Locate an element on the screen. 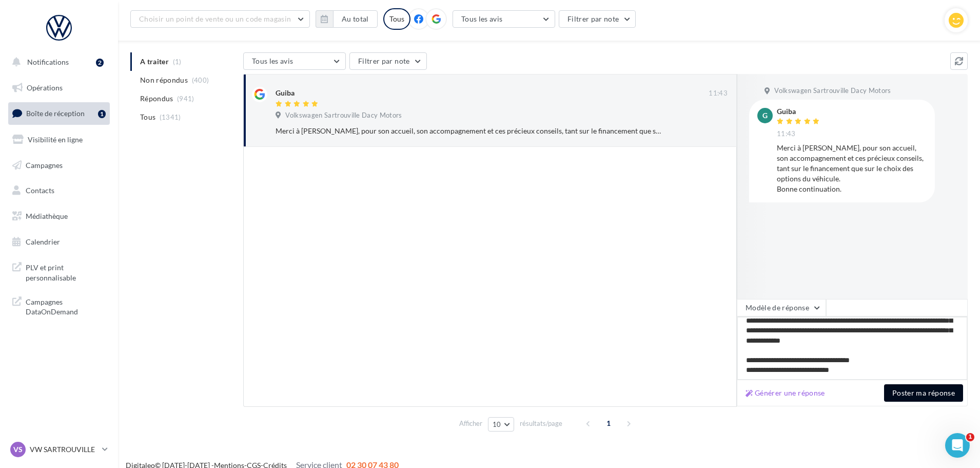  button: Générer une réponse is located at coordinates (785, 393).